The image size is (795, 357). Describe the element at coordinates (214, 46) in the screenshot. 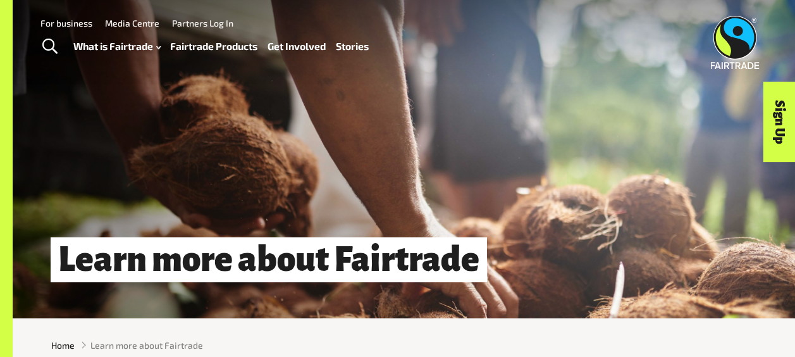

I see `a: Fairtrade Products` at that location.